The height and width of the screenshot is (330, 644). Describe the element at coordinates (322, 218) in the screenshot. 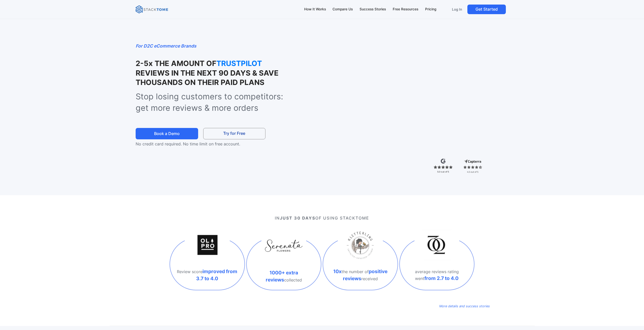

I see `p: IN OF USING STACKTOME` at that location.